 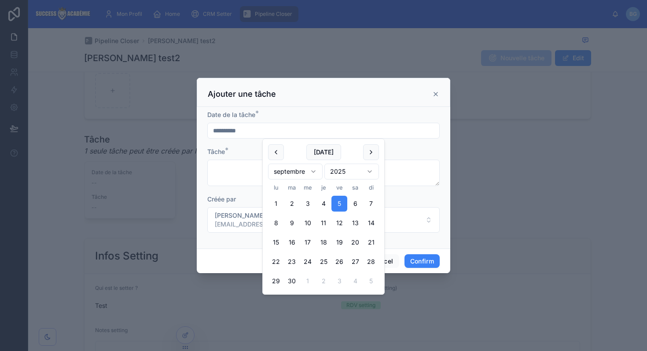 What do you see at coordinates (371, 281) in the screenshot?
I see `button: dimanche 5 octobre 2025` at bounding box center [371, 281].